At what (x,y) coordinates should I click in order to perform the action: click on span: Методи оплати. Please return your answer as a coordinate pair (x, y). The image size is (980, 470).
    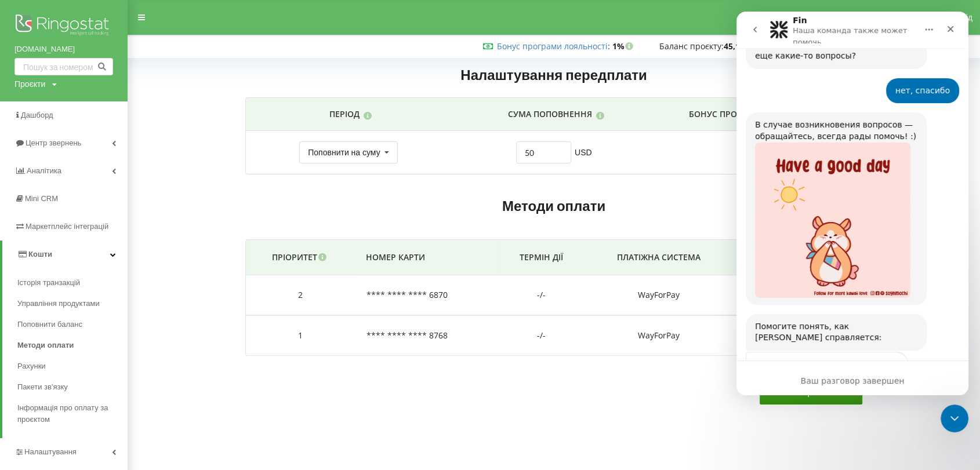
    Looking at the image, I should click on (45, 345).